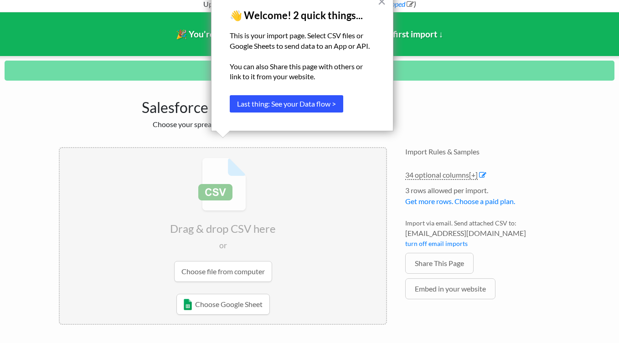 The image size is (619, 343). What do you see at coordinates (460, 201) in the screenshot?
I see `a: Get more rows. Choose a paid plan.` at bounding box center [460, 201].